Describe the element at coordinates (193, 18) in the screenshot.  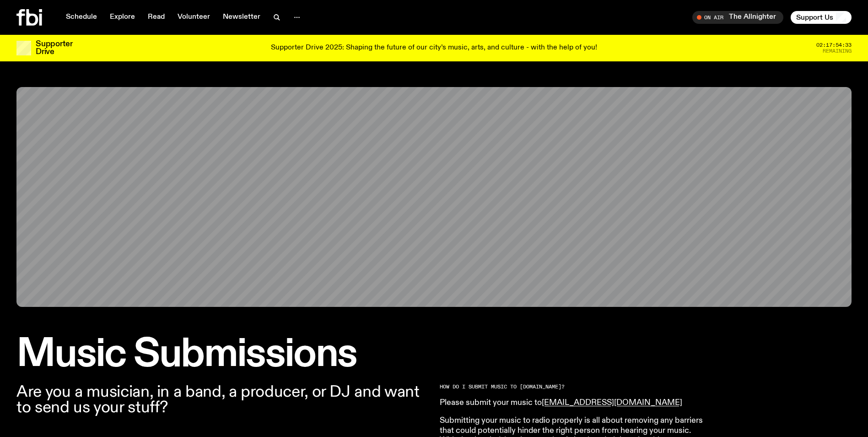
I see `a: Volunteer` at that location.